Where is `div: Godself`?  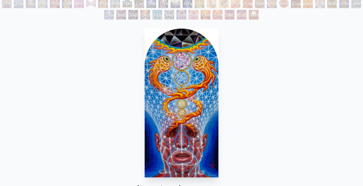 div: Godself is located at coordinates (242, 15).